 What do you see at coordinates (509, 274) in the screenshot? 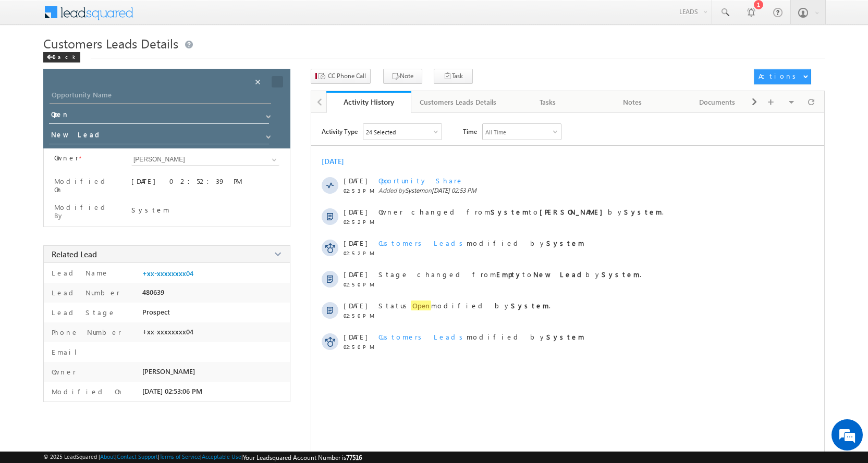
I see `strong: Empty` at bounding box center [509, 274].